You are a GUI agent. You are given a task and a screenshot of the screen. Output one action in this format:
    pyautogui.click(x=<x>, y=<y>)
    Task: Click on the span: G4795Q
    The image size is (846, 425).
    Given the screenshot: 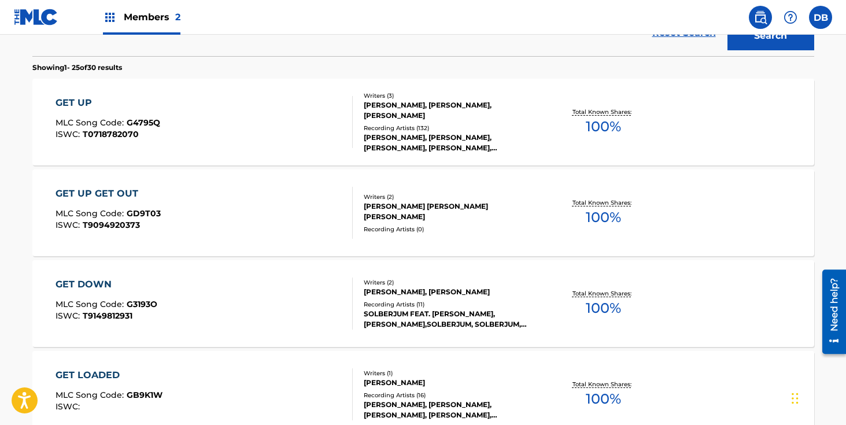 What is the action you would take?
    pyautogui.click(x=143, y=123)
    